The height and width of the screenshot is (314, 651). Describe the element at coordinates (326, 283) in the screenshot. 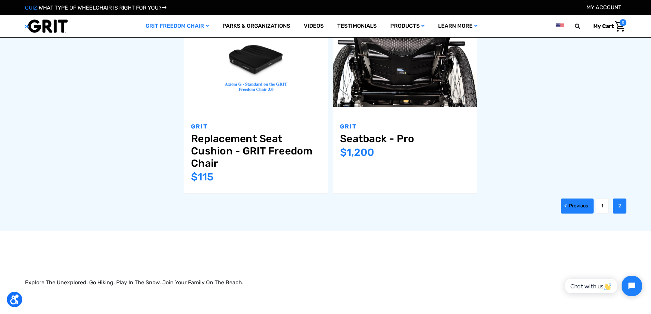

I see `p: Explore The Unexplored. Go Hiking. Play In The Snow. Join Your Family On The Beach.` at that location.